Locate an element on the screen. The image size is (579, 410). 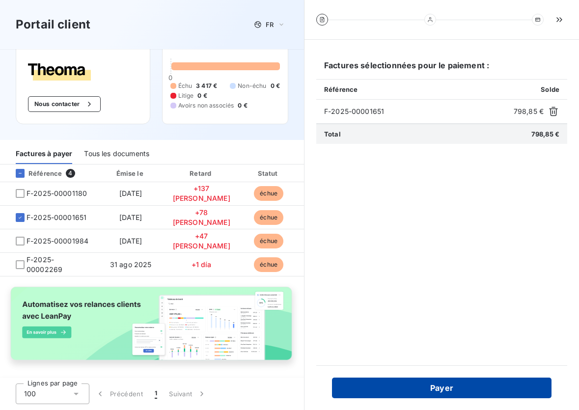
div: Référence is located at coordinates (35, 173).